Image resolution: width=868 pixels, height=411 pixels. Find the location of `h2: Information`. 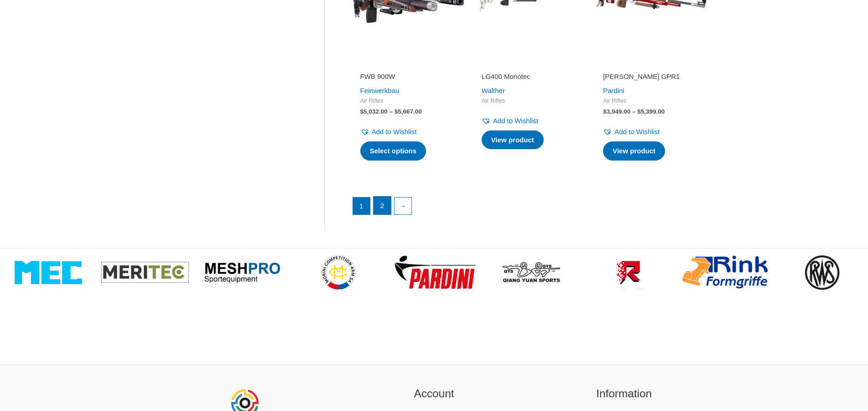

h2: Information is located at coordinates (624, 393).